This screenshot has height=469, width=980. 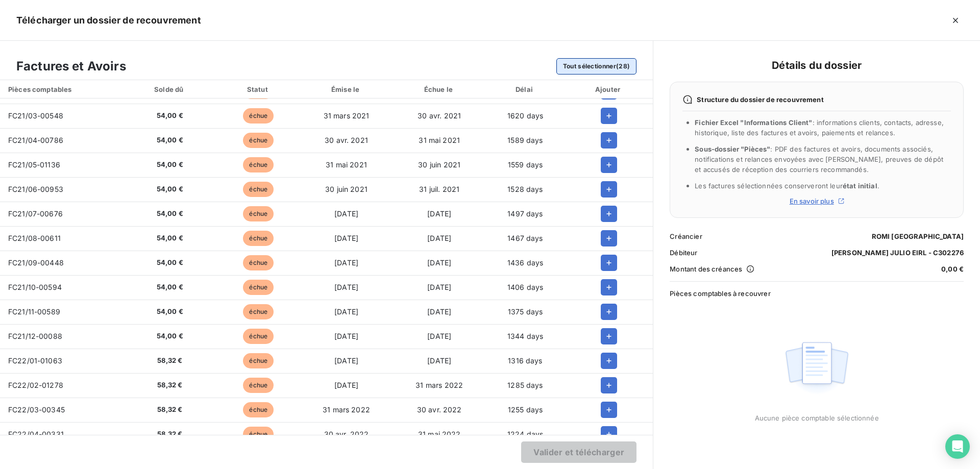 What do you see at coordinates (957, 447) in the screenshot?
I see `div: Open Intercom Messenger` at bounding box center [957, 447].